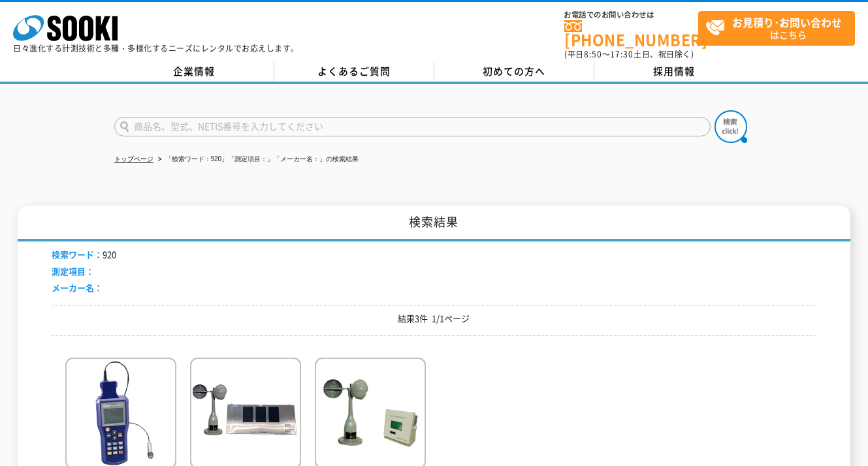 The image size is (868, 466). What do you see at coordinates (514, 72) in the screenshot?
I see `a: 初めての方へ` at bounding box center [514, 72].